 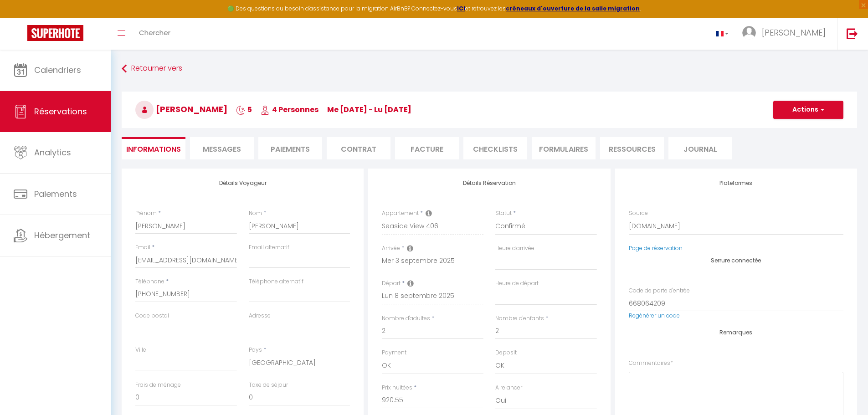 What do you see at coordinates (146, 214) in the screenshot?
I see `label: Prénom` at bounding box center [146, 214].